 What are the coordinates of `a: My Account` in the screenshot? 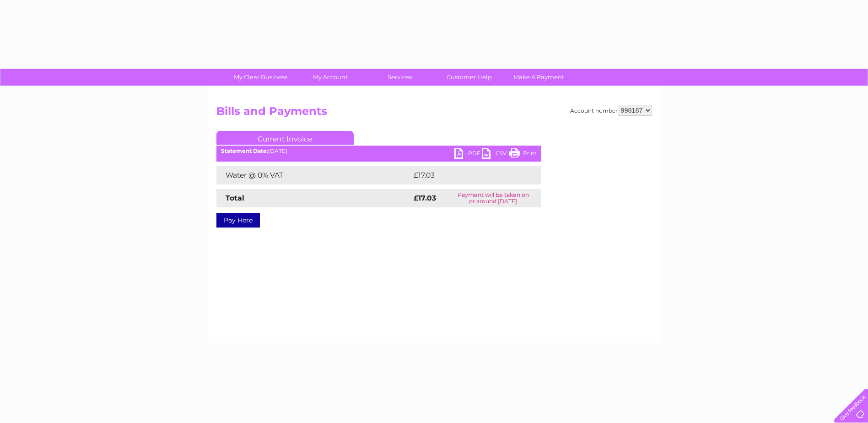 It's located at (330, 77).